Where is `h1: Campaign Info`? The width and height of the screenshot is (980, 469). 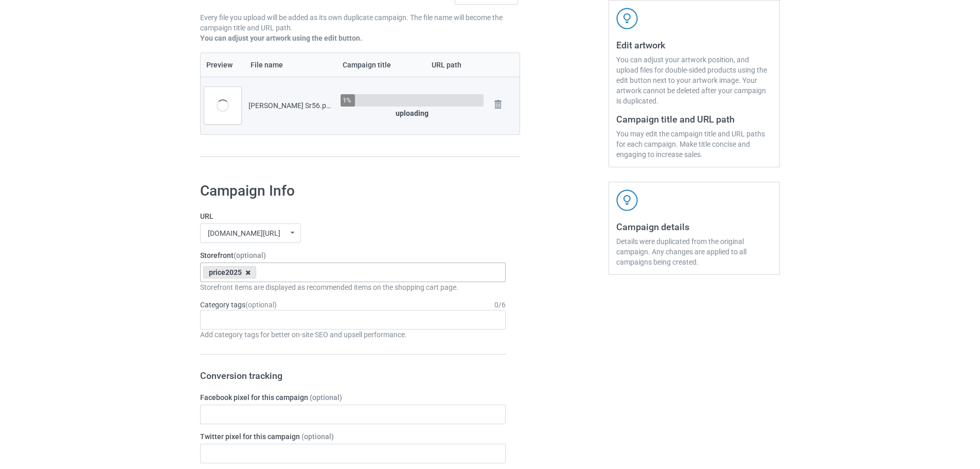
h1: Campaign Info is located at coordinates (353, 191).